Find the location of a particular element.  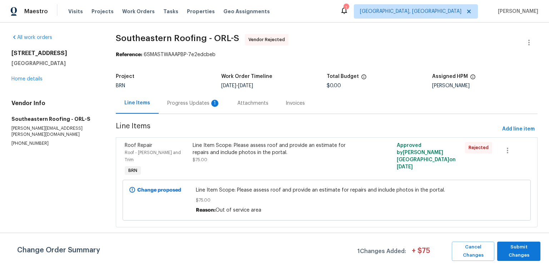

span: Cancel Changes is located at coordinates (473, 251).